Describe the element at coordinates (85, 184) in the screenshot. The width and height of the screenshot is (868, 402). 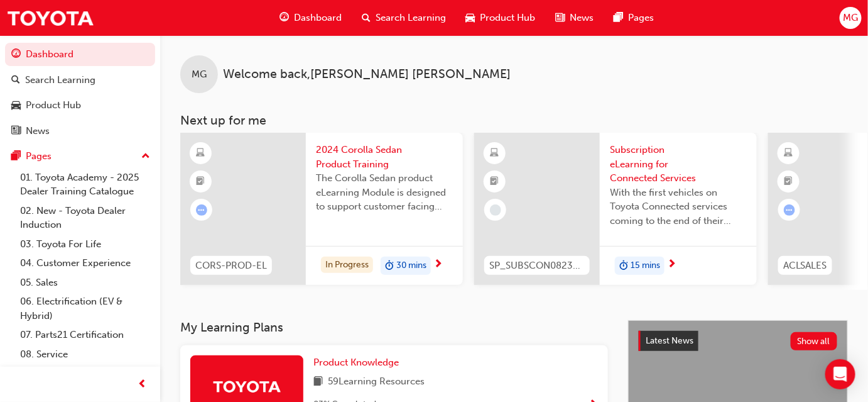
I see `a: 01. Toyota Academy - 2025 Dealer Training Catalogue` at that location.